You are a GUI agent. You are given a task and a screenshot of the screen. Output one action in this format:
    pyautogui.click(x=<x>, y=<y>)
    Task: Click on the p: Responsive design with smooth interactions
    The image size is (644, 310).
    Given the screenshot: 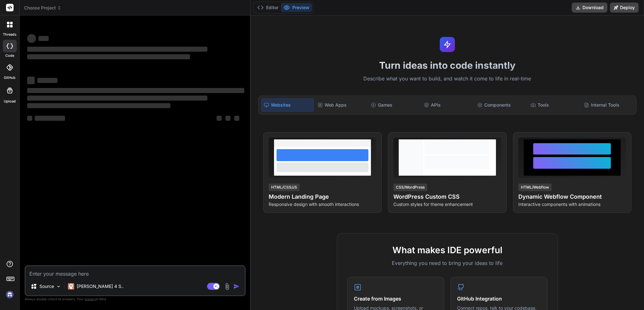 What is the action you would take?
    pyautogui.click(x=323, y=204)
    